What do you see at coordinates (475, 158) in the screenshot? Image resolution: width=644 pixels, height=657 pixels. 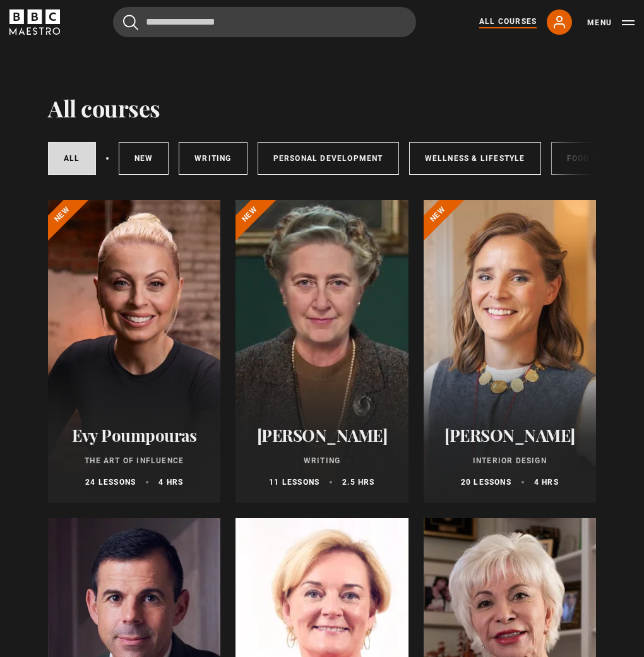 I see `a: Wellness & Lifestyle` at bounding box center [475, 158].